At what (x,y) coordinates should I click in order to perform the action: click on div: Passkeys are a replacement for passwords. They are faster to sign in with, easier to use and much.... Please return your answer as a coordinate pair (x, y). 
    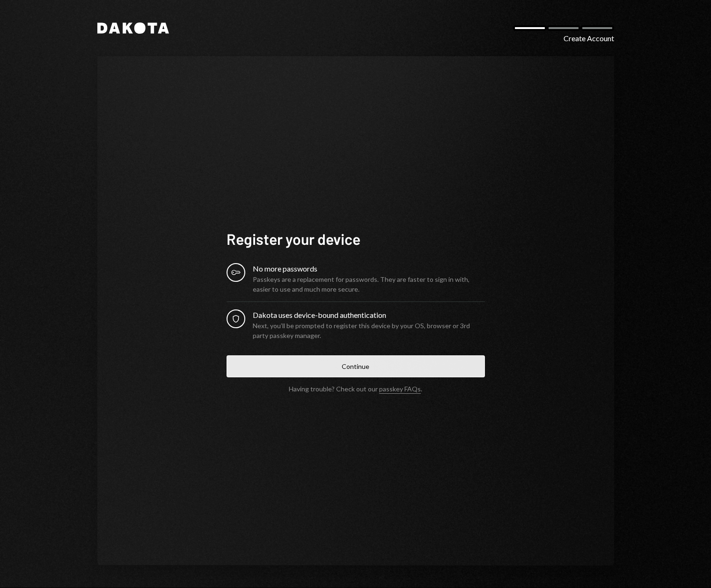
    Looking at the image, I should click on (369, 284).